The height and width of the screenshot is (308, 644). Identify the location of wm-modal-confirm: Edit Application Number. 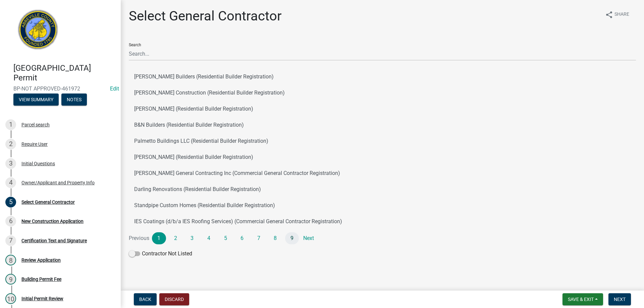
(114, 89).